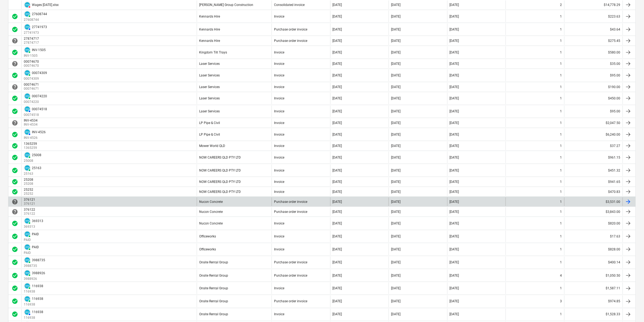 The width and height of the screenshot is (644, 322). I want to click on div: LP Pipe & Civil, so click(209, 123).